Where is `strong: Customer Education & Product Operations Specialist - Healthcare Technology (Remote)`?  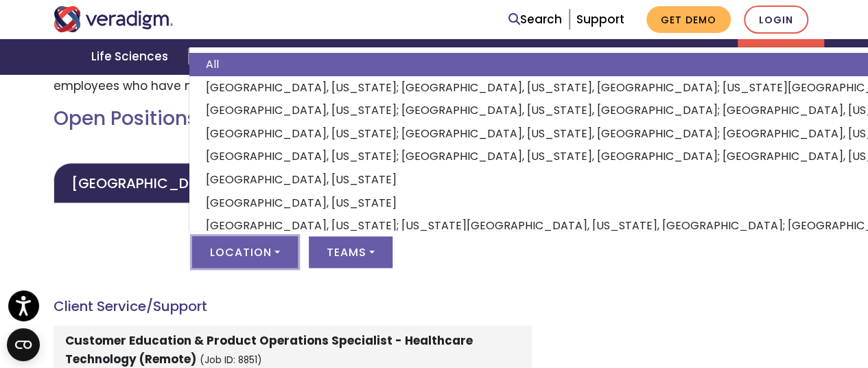 strong: Customer Education & Product Operations Specialist - Healthcare Technology (Remote) is located at coordinates (269, 349).